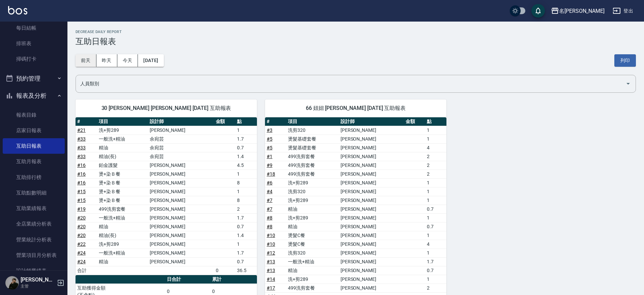 Image resolution: width=644 pixels, height=295 pixels. I want to click on a: #21, so click(81, 130).